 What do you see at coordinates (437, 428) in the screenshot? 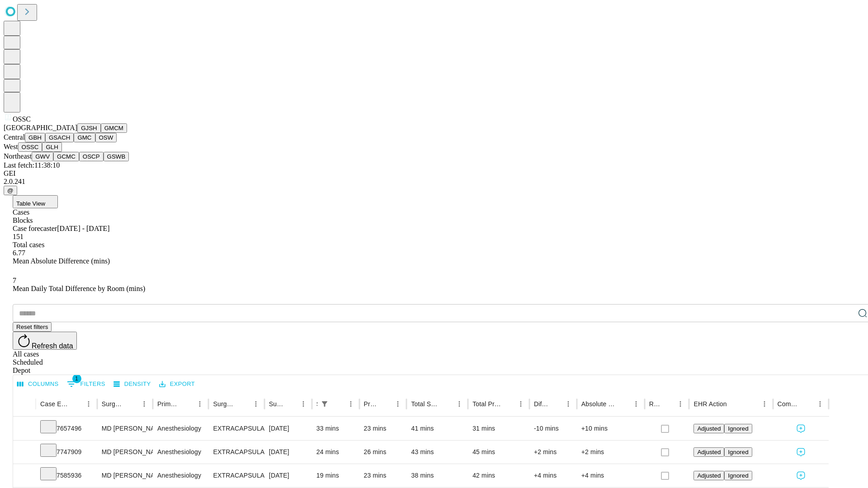
I see `div: 41 mins` at bounding box center [437, 428].